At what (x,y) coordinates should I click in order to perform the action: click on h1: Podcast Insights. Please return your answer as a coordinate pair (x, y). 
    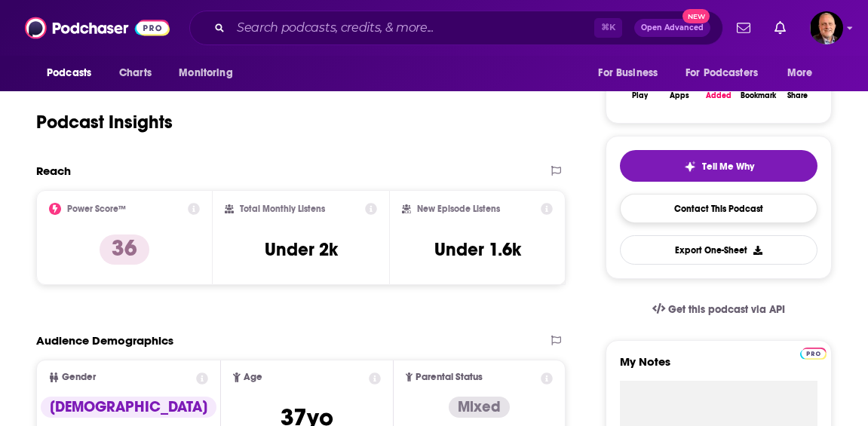
    Looking at the image, I should click on (104, 122).